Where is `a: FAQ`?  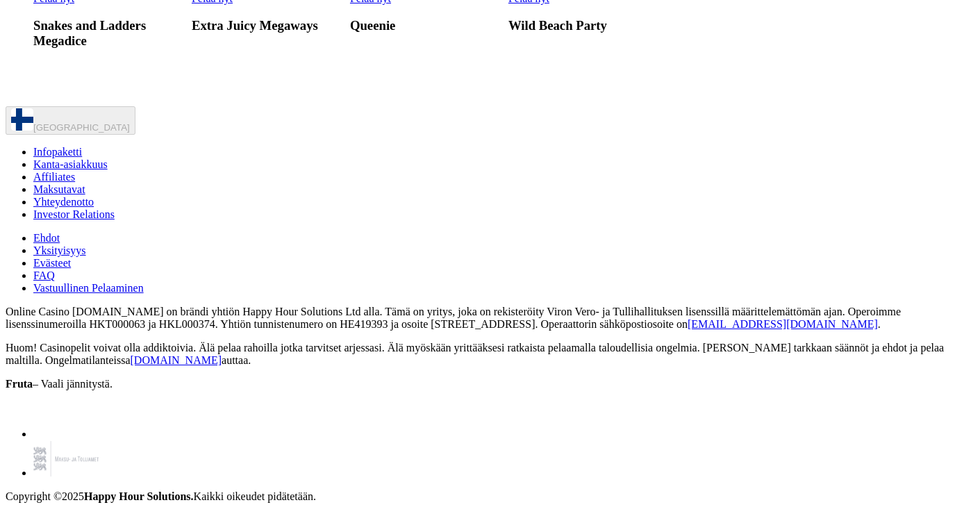 a: FAQ is located at coordinates (44, 275).